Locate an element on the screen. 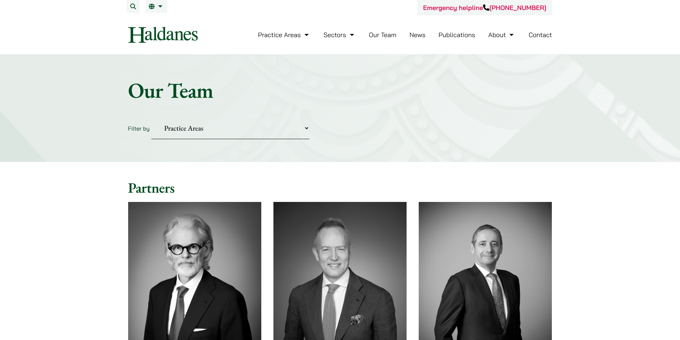  a: About is located at coordinates (502, 35).